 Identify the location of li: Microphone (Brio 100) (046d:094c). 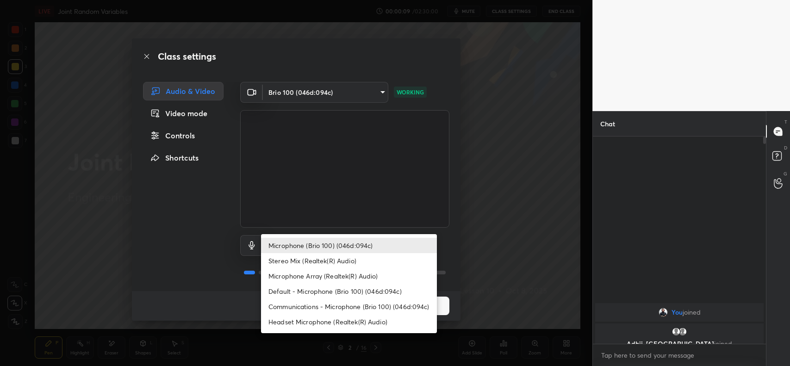
(349, 245).